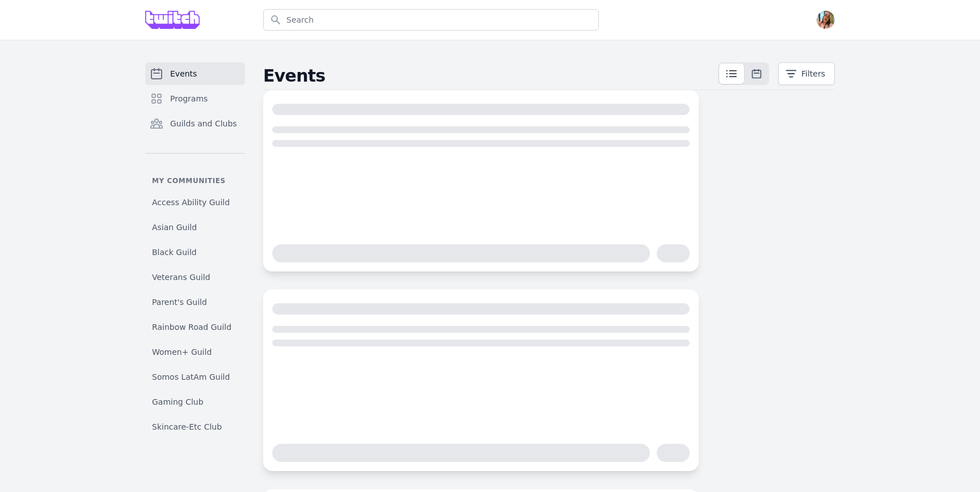  Describe the element at coordinates (190, 202) in the screenshot. I see `span: Access Ability Guild` at that location.